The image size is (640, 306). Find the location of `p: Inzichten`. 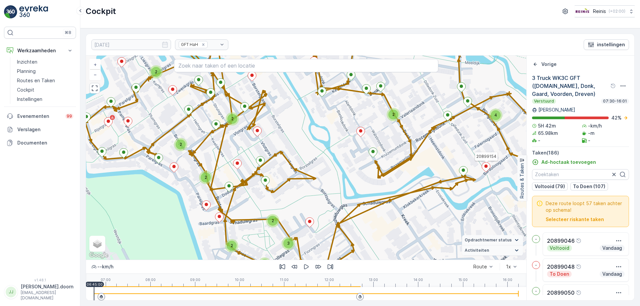

p: Inzichten is located at coordinates (27, 62).